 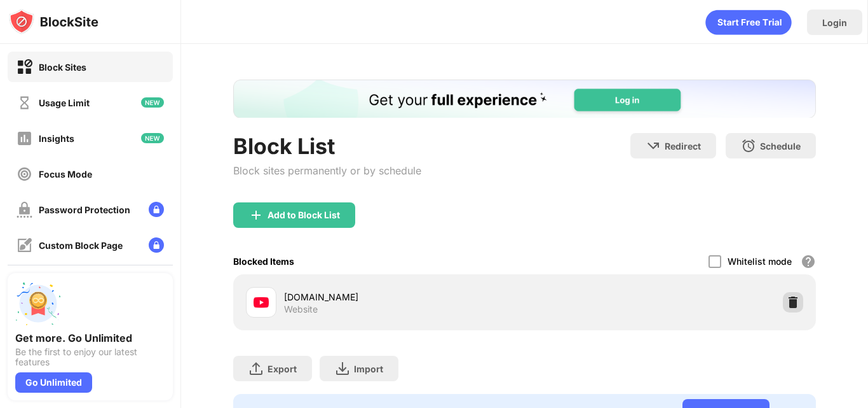 What do you see at coordinates (54, 21) in the screenshot?
I see `img: logo-blocksite.svg` at bounding box center [54, 21].